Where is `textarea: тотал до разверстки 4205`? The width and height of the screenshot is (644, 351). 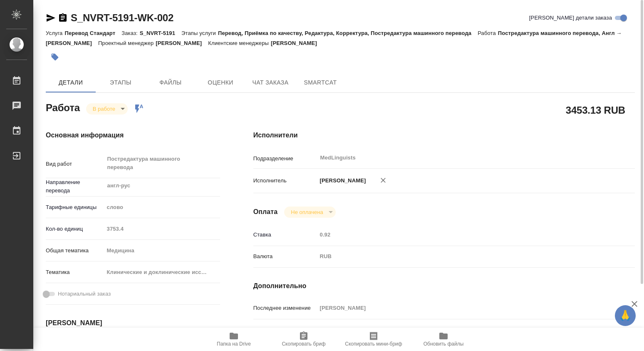 textarea: тотал до разверстки 4205 is located at coordinates (460, 331).